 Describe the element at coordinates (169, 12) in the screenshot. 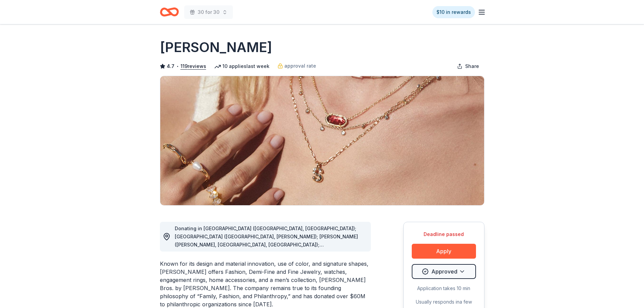

I see `a: Home` at that location.